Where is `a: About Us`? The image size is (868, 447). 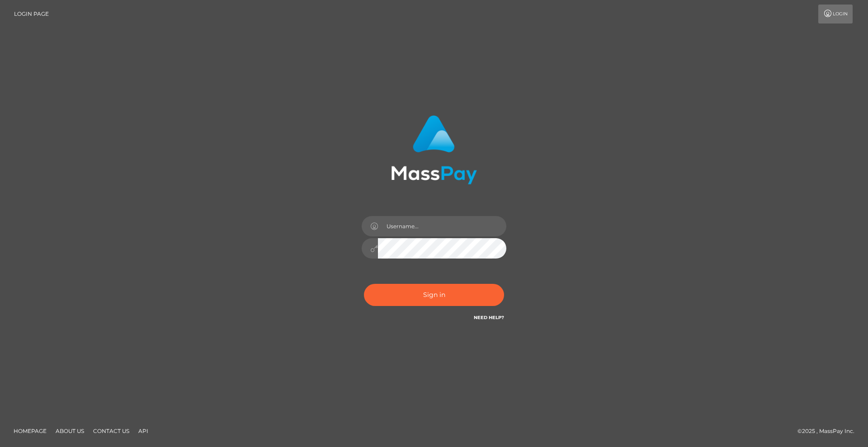
a: About Us is located at coordinates (69, 431).